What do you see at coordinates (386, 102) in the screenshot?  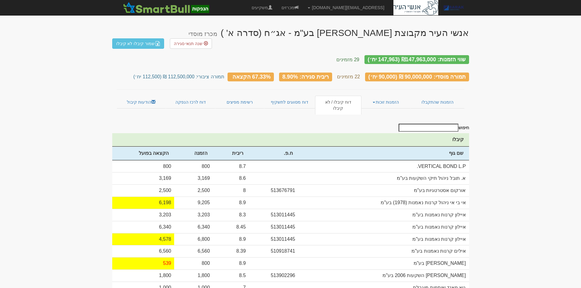 I see `a: הזמנות זוכות` at bounding box center [386, 102].